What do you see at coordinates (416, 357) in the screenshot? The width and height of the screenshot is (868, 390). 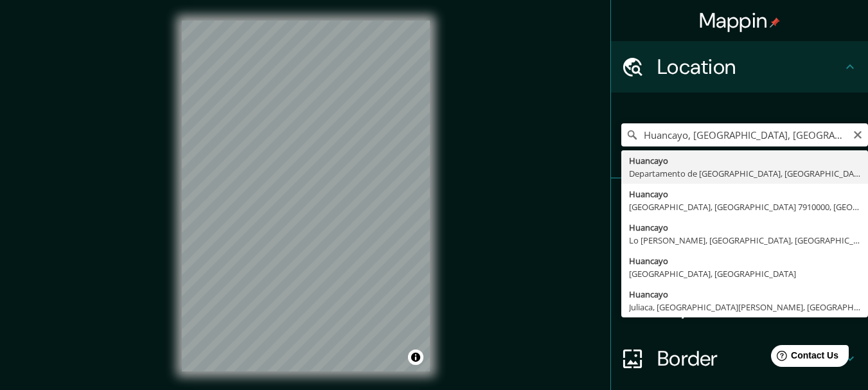 I see `button: Toggle attribution` at bounding box center [416, 357].